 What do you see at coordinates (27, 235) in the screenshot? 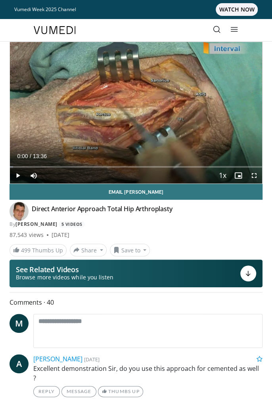
I see `span: 87,543 views` at bounding box center [27, 235].